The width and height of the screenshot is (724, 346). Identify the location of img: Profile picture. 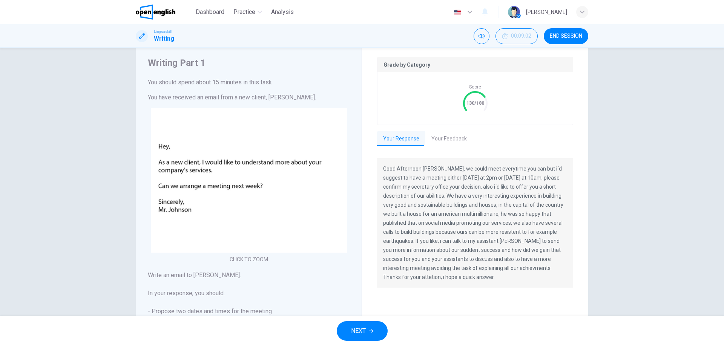
(514, 12).